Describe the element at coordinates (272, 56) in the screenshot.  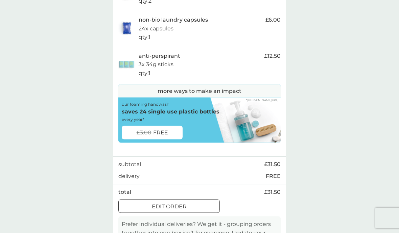
I see `span: £12.50` at that location.